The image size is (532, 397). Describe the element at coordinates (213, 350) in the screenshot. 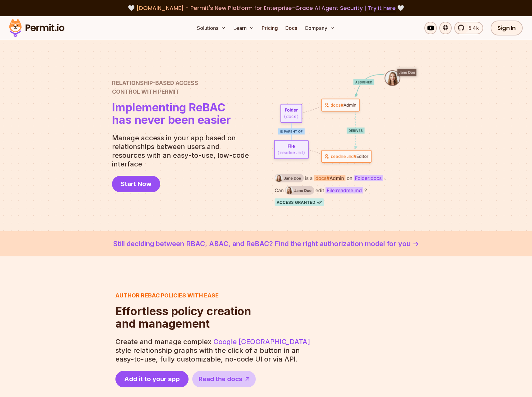

I see `p: Create and manage complex style relationship graphs with the click of a button in an easy-to-use,...` at that location.